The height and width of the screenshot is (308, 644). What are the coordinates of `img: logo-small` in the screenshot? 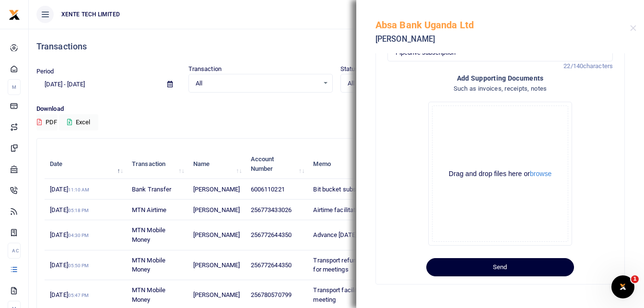 It's located at (15, 15).